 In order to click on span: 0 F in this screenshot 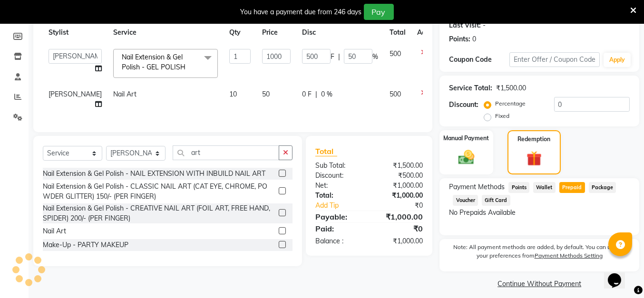, I will do `click(307, 94)`.